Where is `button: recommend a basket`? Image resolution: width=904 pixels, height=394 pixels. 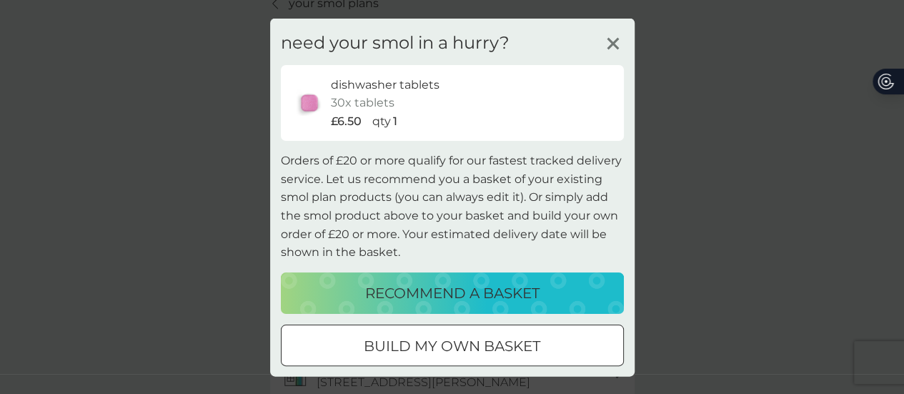 button: recommend a basket is located at coordinates (453, 292).